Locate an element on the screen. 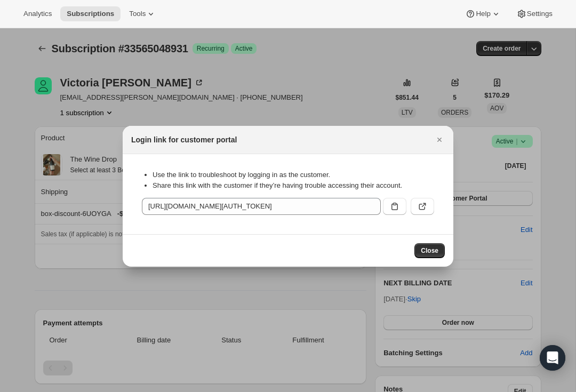 The width and height of the screenshot is (576, 392). button: Help is located at coordinates (483, 14).